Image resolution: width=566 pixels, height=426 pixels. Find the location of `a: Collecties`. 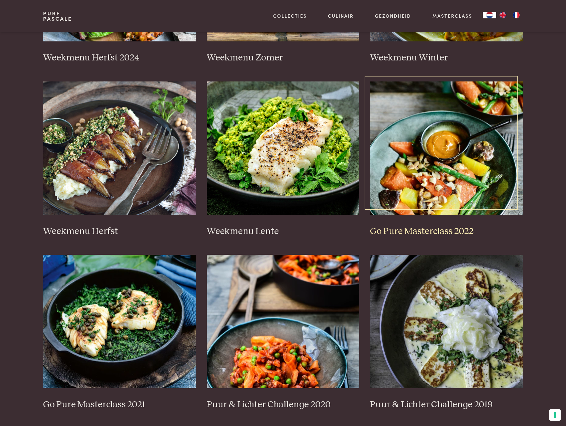

a: Collecties is located at coordinates (290, 16).